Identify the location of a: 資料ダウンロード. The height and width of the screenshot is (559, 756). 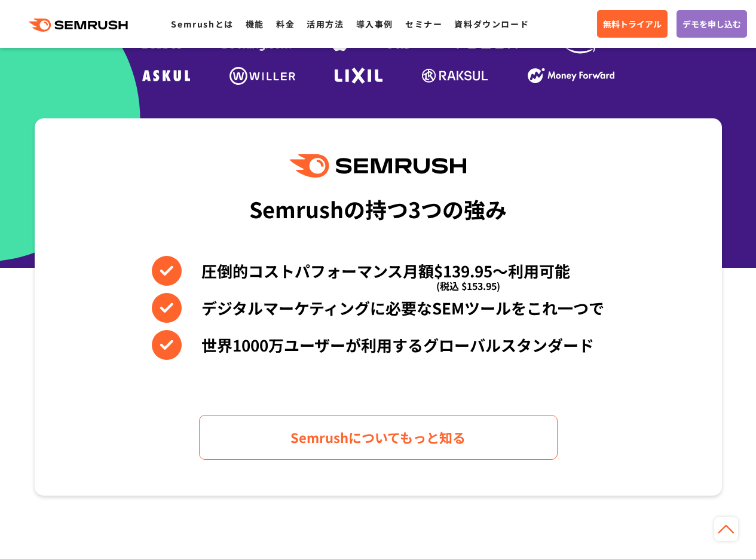
(491, 24).